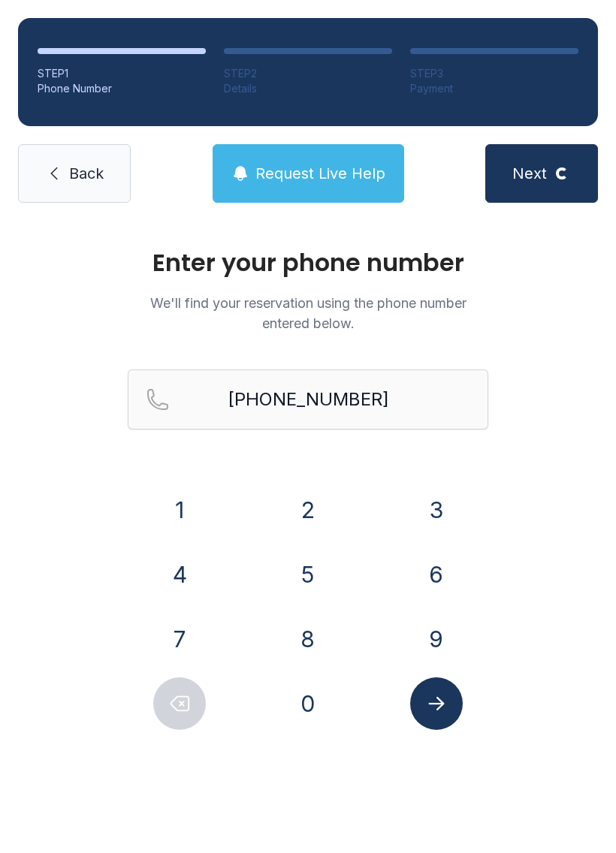 This screenshot has width=616, height=853. What do you see at coordinates (308, 704) in the screenshot?
I see `button: 0` at bounding box center [308, 704].